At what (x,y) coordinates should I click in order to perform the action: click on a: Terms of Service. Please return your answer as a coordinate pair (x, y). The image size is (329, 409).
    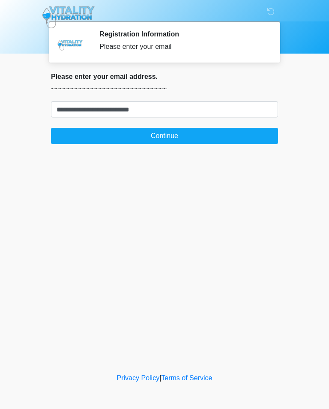
    Looking at the image, I should click on (187, 378).